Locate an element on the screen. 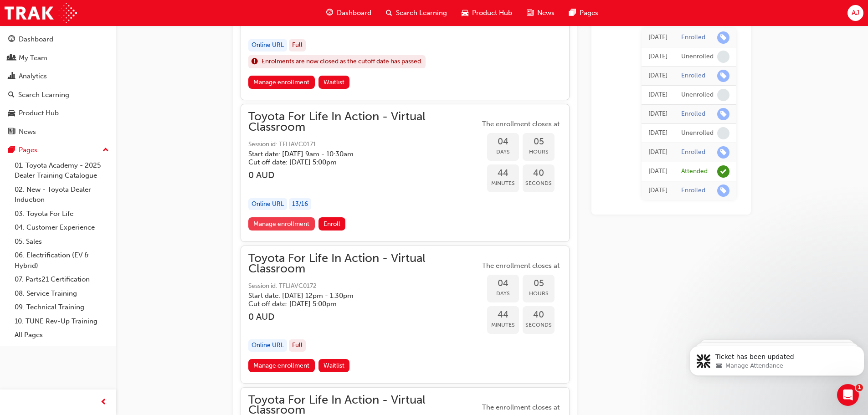  a: My Team is located at coordinates (58, 58).